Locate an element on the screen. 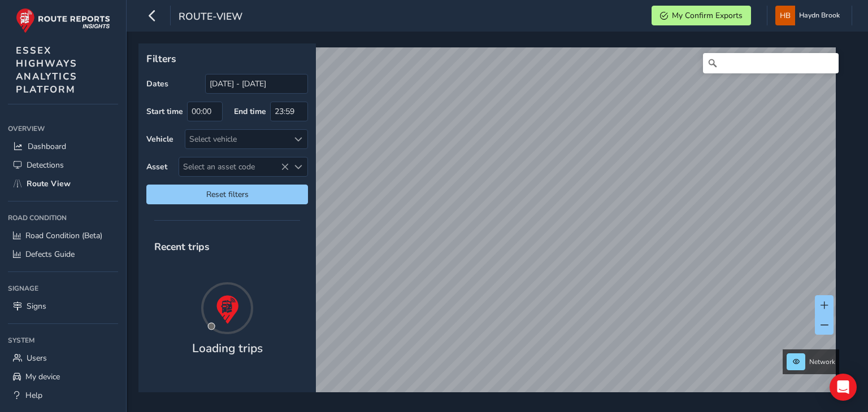  p: Filters is located at coordinates (227, 59).